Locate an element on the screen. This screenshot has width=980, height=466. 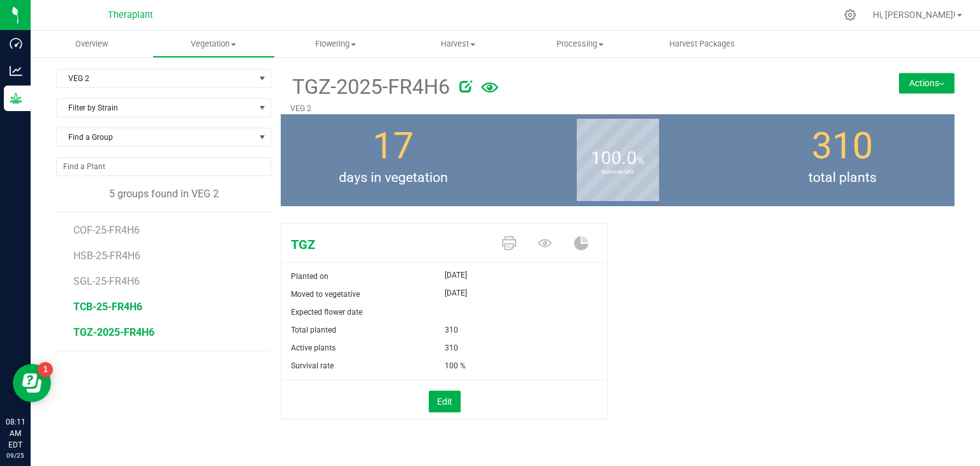
group-info-box: Total number of plants is located at coordinates (842, 160).